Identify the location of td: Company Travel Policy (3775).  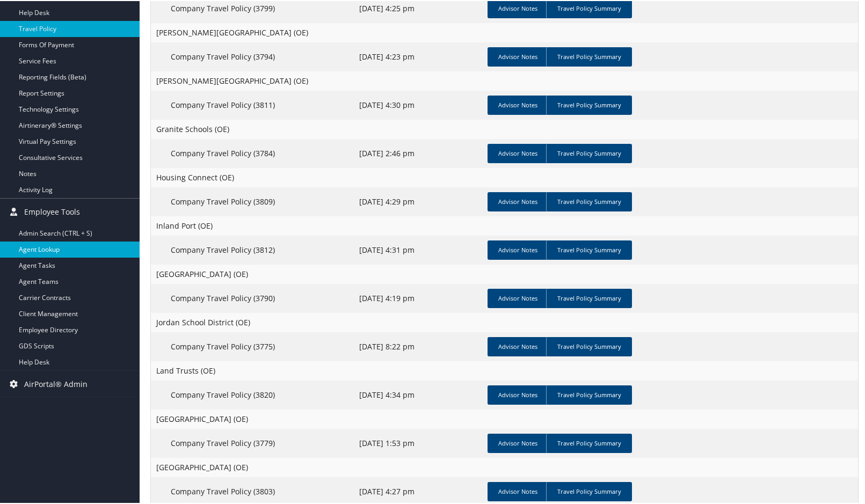
(252, 345).